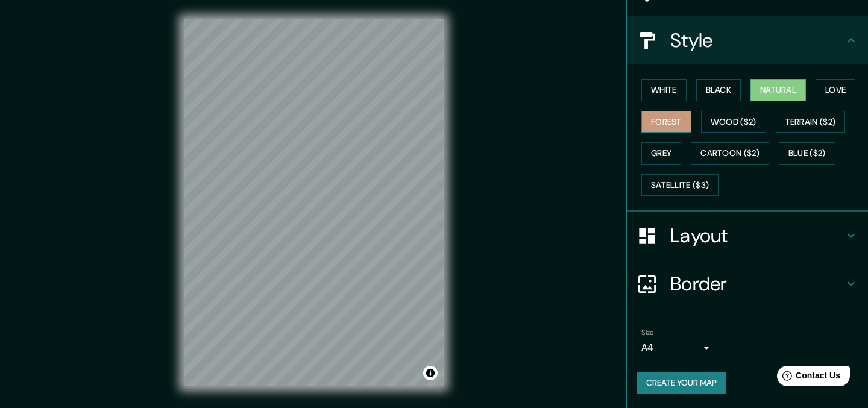 This screenshot has width=868, height=408. I want to click on button: Blue ($2), so click(807, 153).